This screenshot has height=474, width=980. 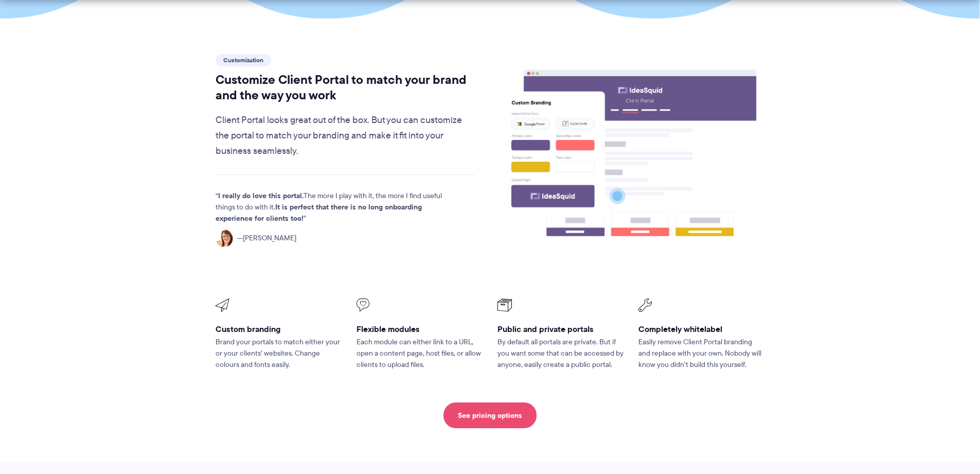 I want to click on p: By default all portals are private. But if you want some that can be accessed by anyone, easily c..., so click(x=561, y=354).